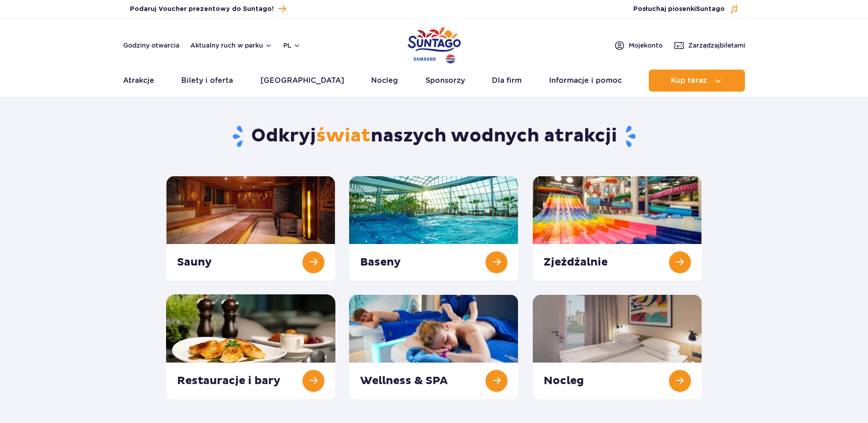 This screenshot has height=423, width=868. Describe the element at coordinates (710, 9) in the screenshot. I see `span: Suntago` at that location.